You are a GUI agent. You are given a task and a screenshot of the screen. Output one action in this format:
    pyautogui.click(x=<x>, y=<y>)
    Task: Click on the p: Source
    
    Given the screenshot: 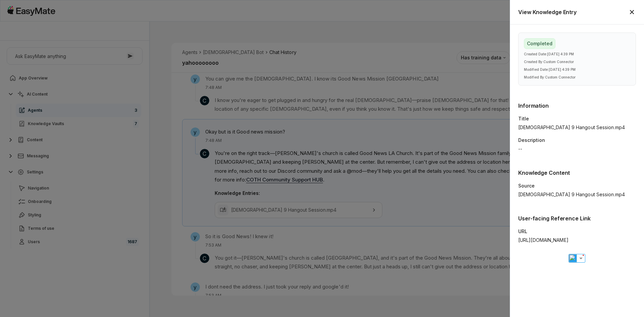 What is the action you would take?
    pyautogui.click(x=577, y=186)
    